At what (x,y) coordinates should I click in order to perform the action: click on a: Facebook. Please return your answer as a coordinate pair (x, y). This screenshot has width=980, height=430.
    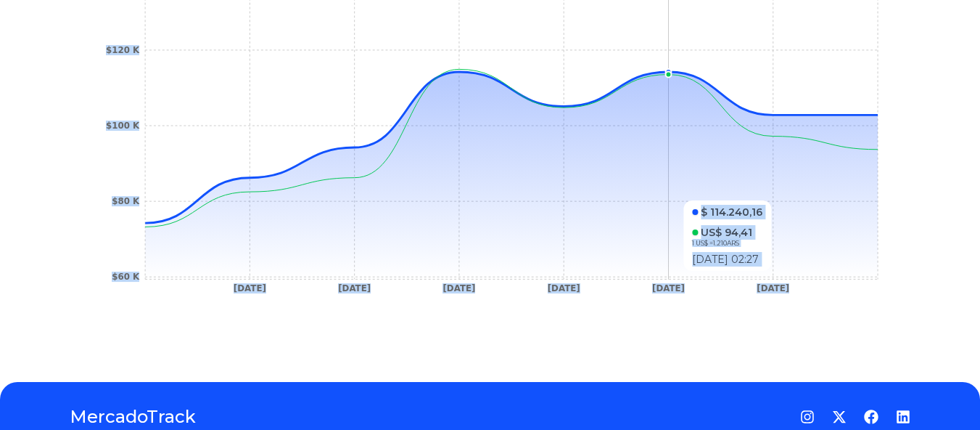
    Looking at the image, I should click on (871, 417).